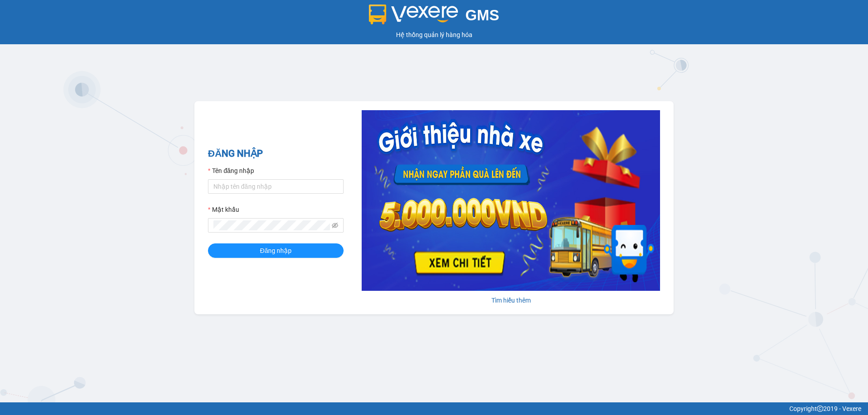  What do you see at coordinates (482, 15) in the screenshot?
I see `span: GMS` at bounding box center [482, 15].